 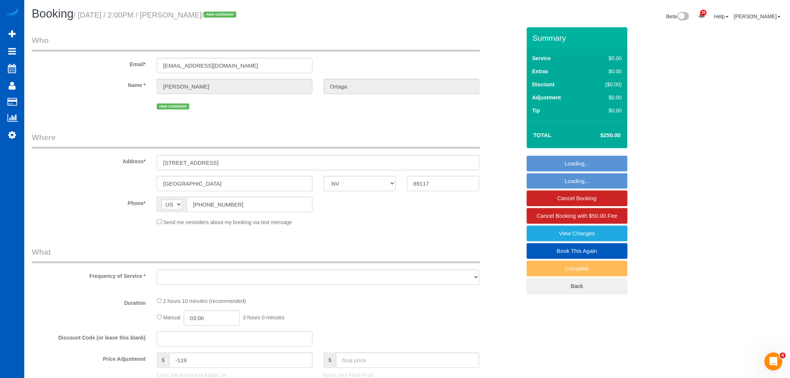 I want to click on label: Adjustment, so click(x=546, y=97).